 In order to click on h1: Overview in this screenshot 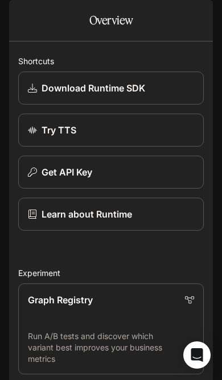, I will do `click(111, 20)`.